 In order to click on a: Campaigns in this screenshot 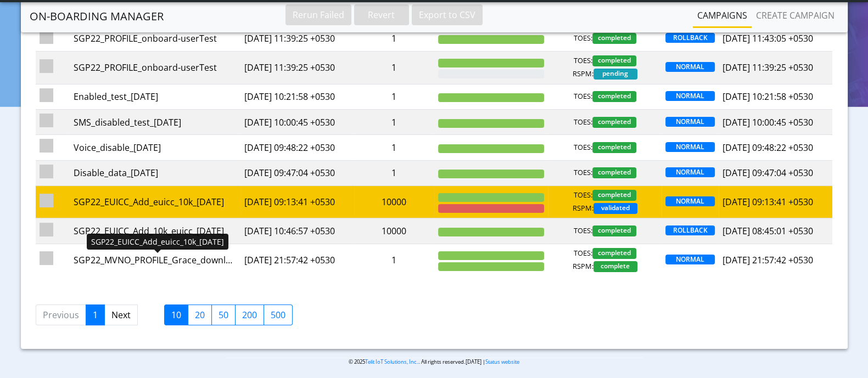, I will do `click(722, 16)`.